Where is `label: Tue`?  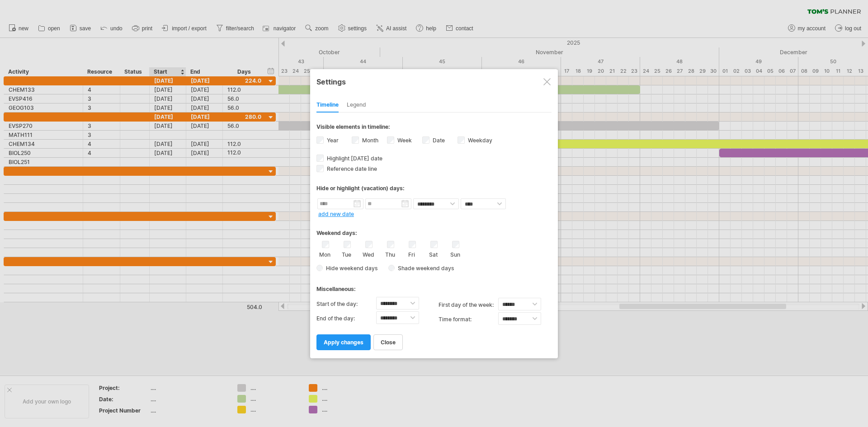 label: Tue is located at coordinates (347, 253).